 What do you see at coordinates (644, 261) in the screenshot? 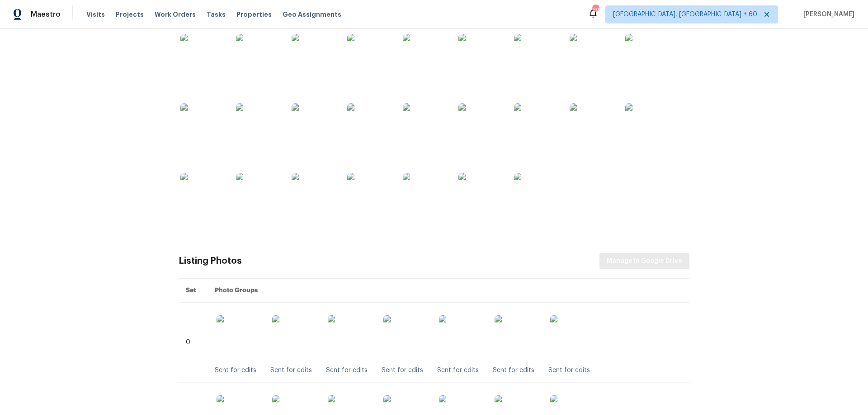
I see `span: Manage in Google Drive` at bounding box center [644, 261].